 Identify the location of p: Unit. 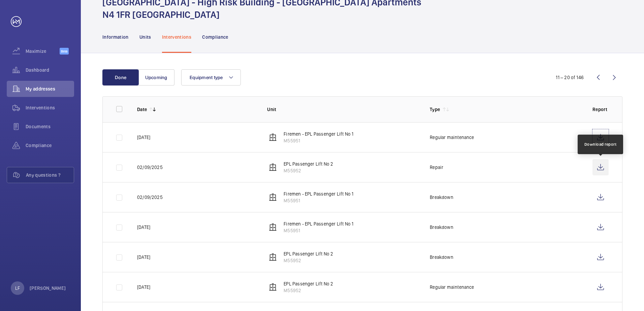
(343, 110).